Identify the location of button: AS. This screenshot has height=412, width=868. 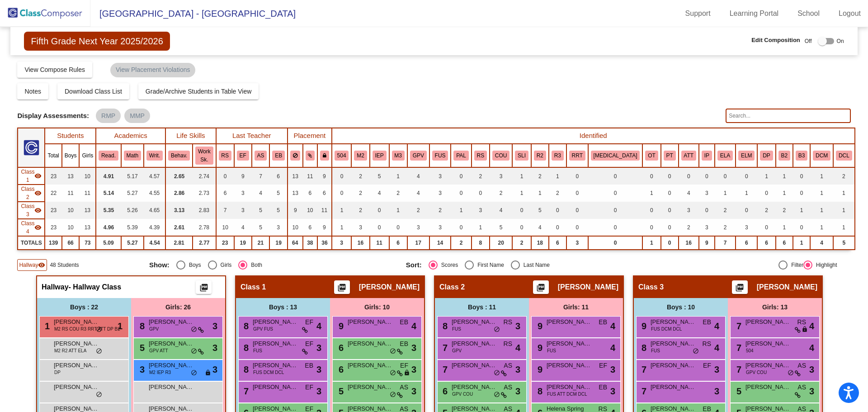
(261, 156).